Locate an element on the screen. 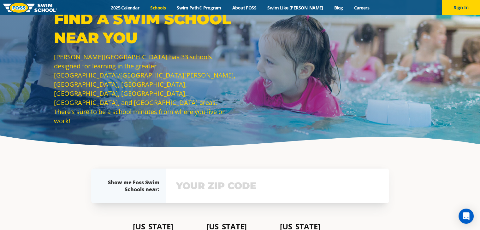 This screenshot has height=230, width=480. div: Open Intercom Messenger is located at coordinates (466, 217).